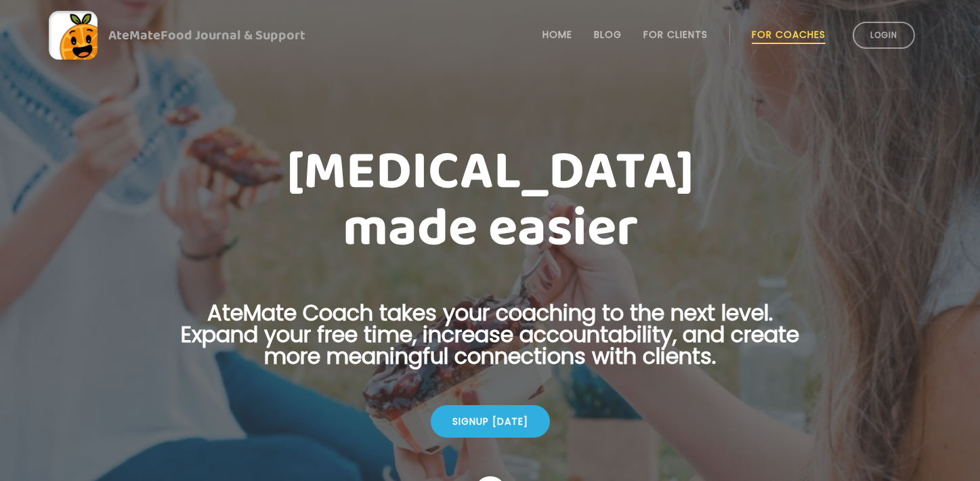 This screenshot has height=481, width=980. I want to click on a: AteMateFood Journal & Support, so click(489, 35).